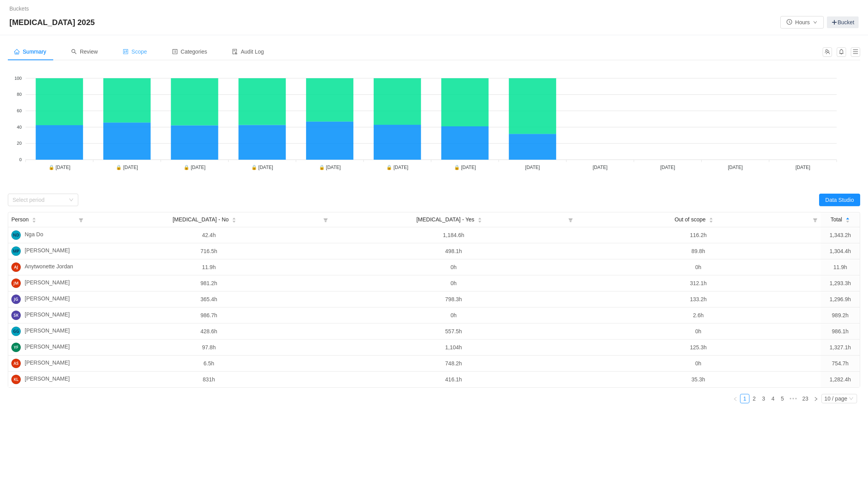 This screenshot has width=868, height=478. Describe the element at coordinates (16, 267) in the screenshot. I see `img: AJ` at that location.